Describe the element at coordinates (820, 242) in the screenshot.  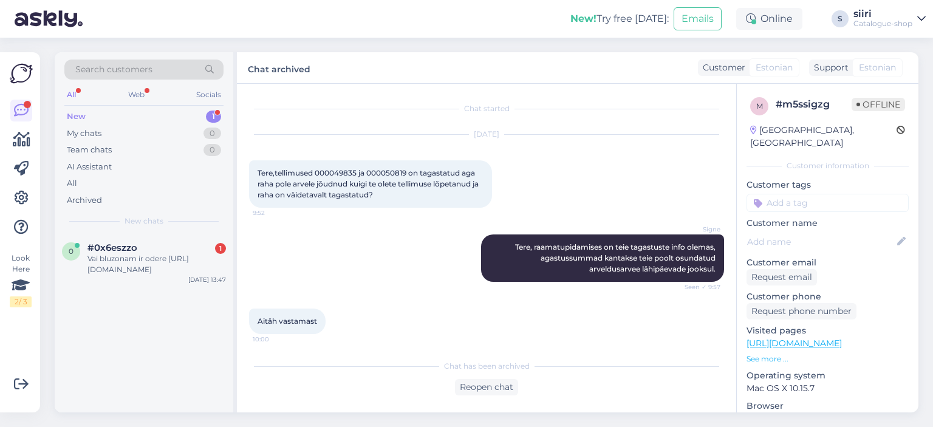
I see `input: Add name` at that location.